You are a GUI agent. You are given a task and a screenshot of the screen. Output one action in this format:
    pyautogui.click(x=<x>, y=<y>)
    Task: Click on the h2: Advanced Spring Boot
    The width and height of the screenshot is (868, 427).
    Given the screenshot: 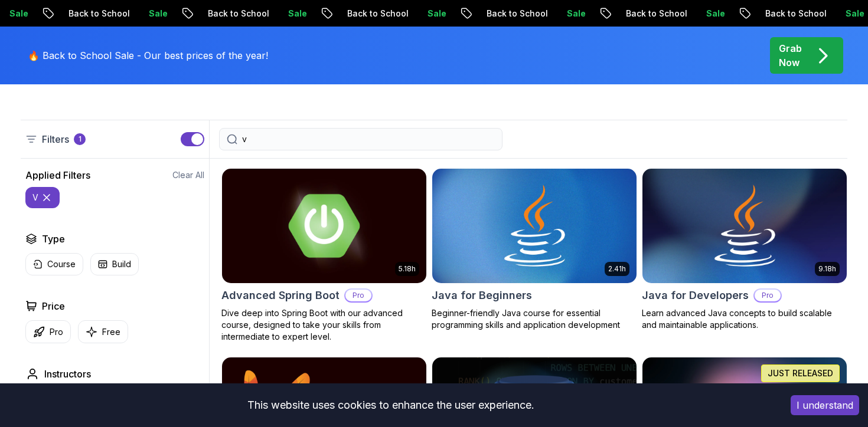 What is the action you would take?
    pyautogui.click(x=280, y=296)
    